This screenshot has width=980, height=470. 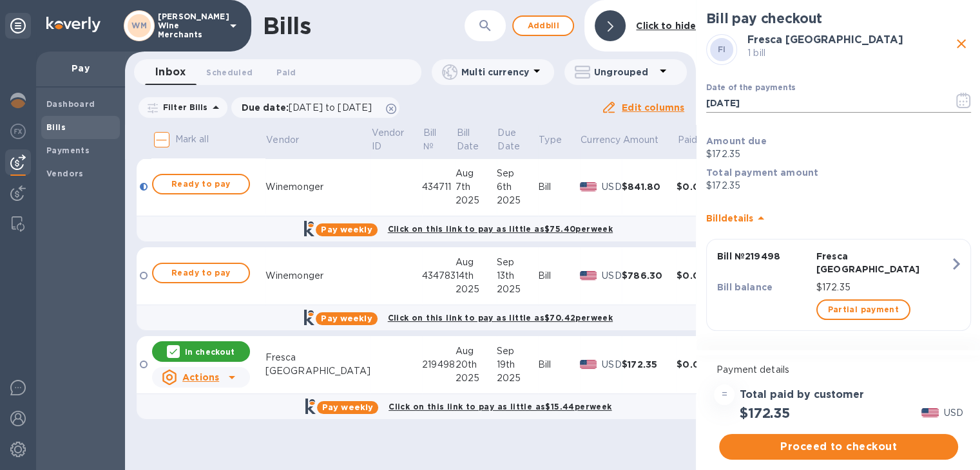 What do you see at coordinates (476, 276) in the screenshot?
I see `div: 14th` at bounding box center [476, 276].